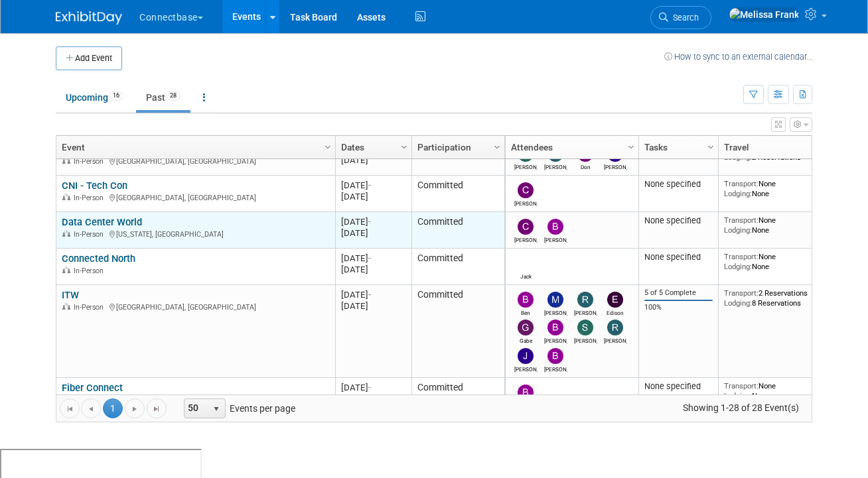 The image size is (868, 478). What do you see at coordinates (555, 356) in the screenshot?
I see `img: Brian Duffner` at bounding box center [555, 356].